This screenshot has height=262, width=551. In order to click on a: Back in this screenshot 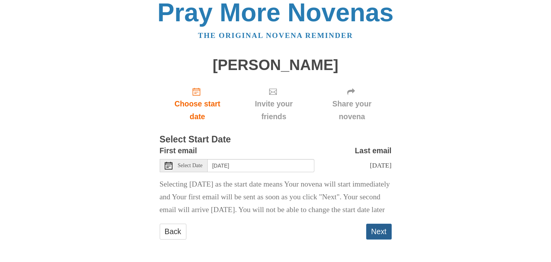, I will do `click(173, 231)`.